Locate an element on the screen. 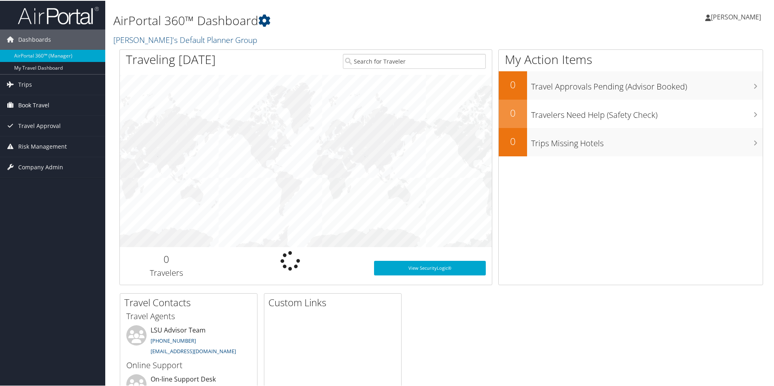 This screenshot has width=774, height=386. li: LSU Advisor Team is located at coordinates (189, 341).